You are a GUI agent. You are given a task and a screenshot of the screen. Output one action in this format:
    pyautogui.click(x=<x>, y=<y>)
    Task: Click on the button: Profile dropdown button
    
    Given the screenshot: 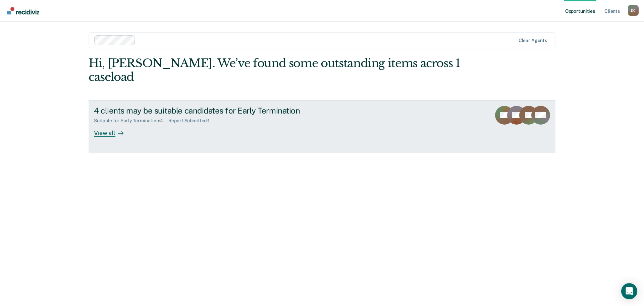 What is the action you would take?
    pyautogui.click(x=633, y=10)
    